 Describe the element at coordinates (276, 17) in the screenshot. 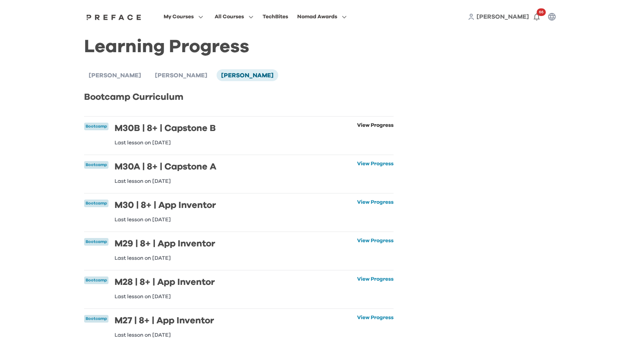

I see `div: TechBites` at that location.